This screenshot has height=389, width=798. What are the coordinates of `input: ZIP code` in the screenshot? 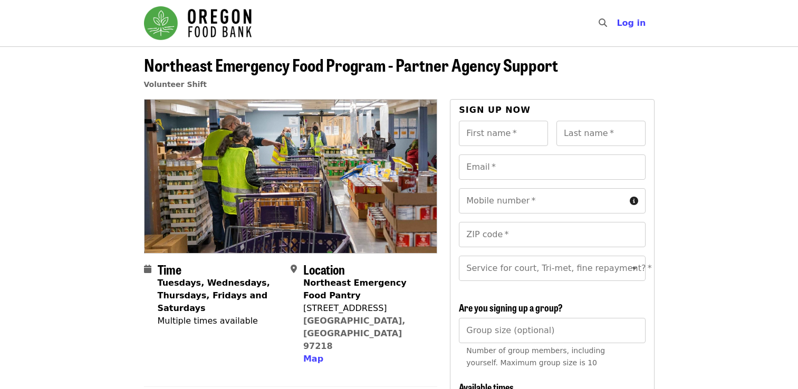 It's located at (552, 235).